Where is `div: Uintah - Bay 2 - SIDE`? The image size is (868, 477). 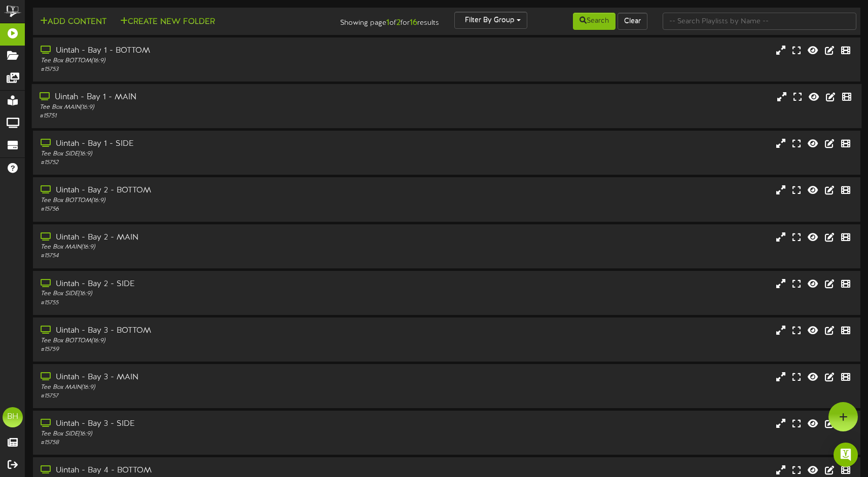 div: Uintah - Bay 2 - SIDE is located at coordinates (206, 284).